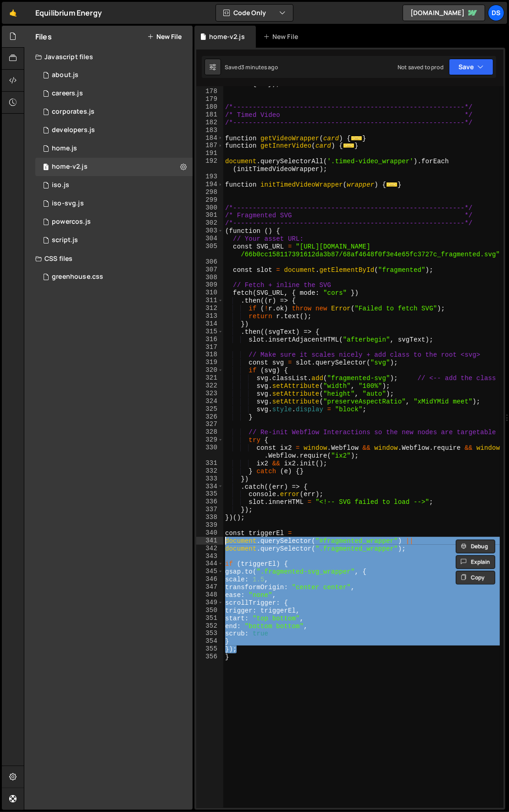  What do you see at coordinates (210, 332) in the screenshot?
I see `div: 315` at bounding box center [210, 332].